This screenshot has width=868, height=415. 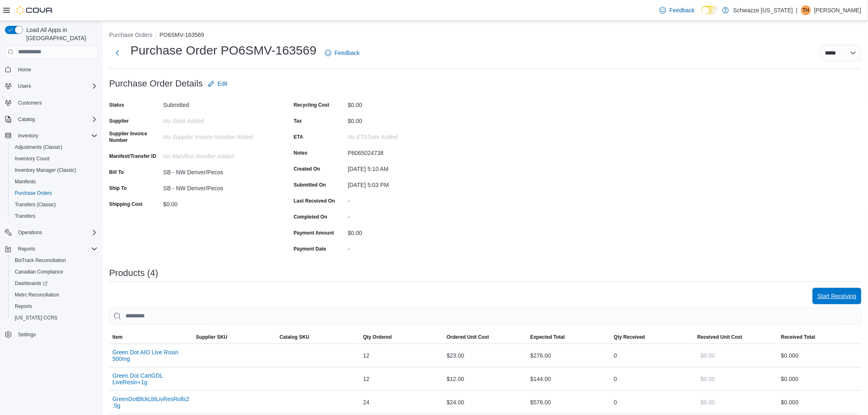 What do you see at coordinates (55, 204) in the screenshot?
I see `button: Transfers (Classic)` at bounding box center [55, 204].